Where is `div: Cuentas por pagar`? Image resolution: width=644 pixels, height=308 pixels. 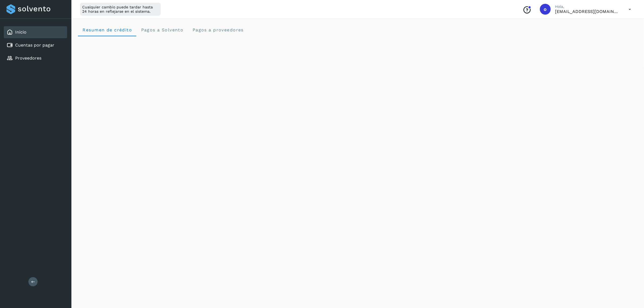 div: Cuentas por pagar is located at coordinates (36, 46).